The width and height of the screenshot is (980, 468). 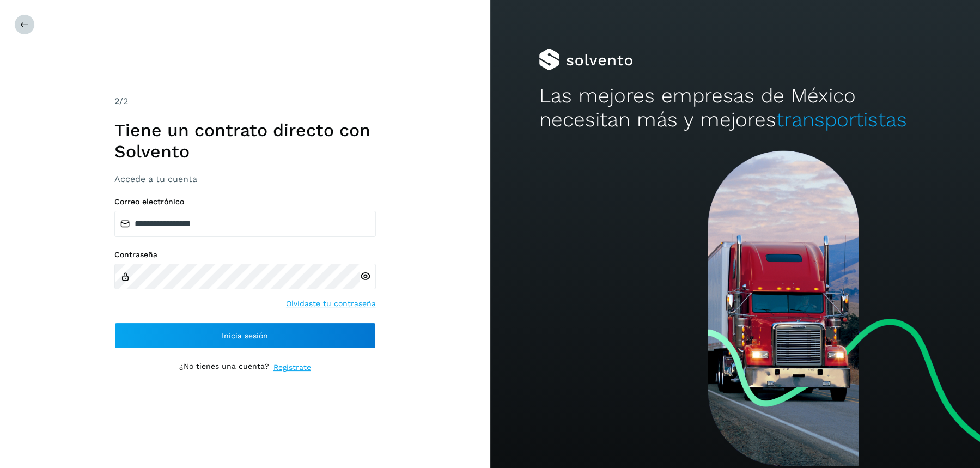 I want to click on label: Contraseña, so click(x=245, y=254).